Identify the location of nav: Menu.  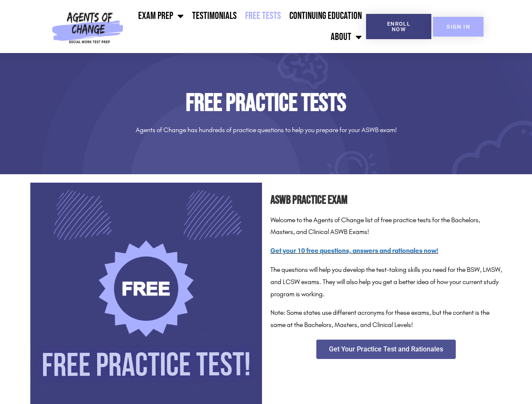
(246, 27).